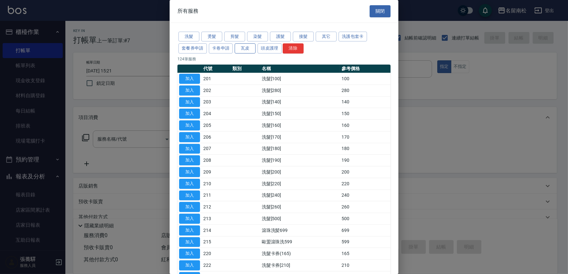 The height and width of the screenshot is (274, 568). What do you see at coordinates (300, 161) in the screenshot?
I see `td: 洗髮[190]` at bounding box center [300, 161].